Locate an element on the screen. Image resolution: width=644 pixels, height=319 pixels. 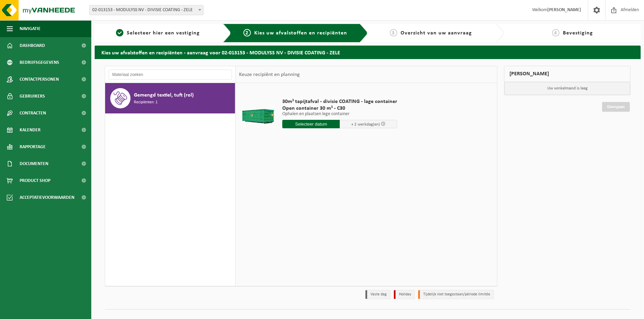
span: 3 is located at coordinates (393, 33).